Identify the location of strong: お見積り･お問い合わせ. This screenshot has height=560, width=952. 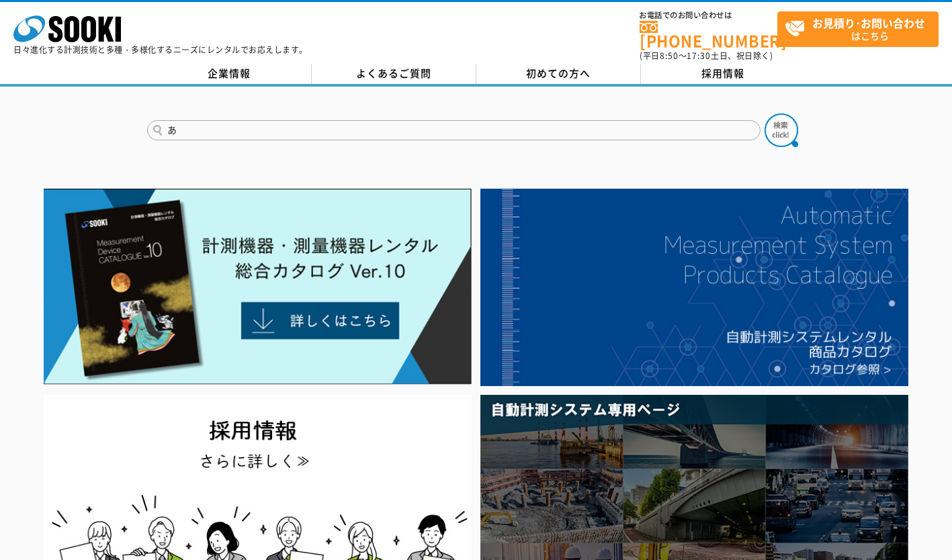
(869, 23).